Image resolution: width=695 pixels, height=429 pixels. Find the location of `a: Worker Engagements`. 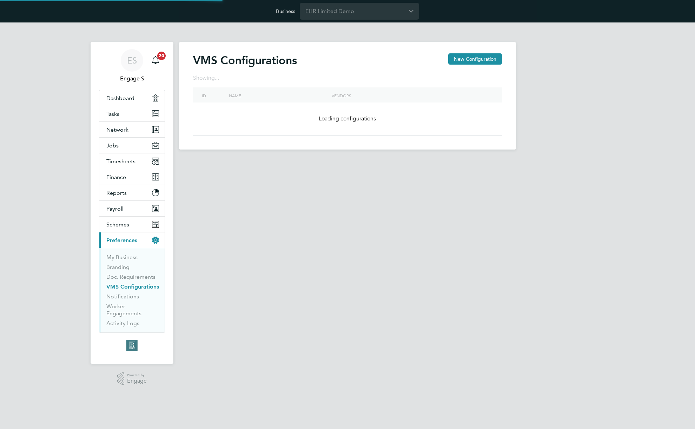

a: Worker Engagements is located at coordinates (124, 309).